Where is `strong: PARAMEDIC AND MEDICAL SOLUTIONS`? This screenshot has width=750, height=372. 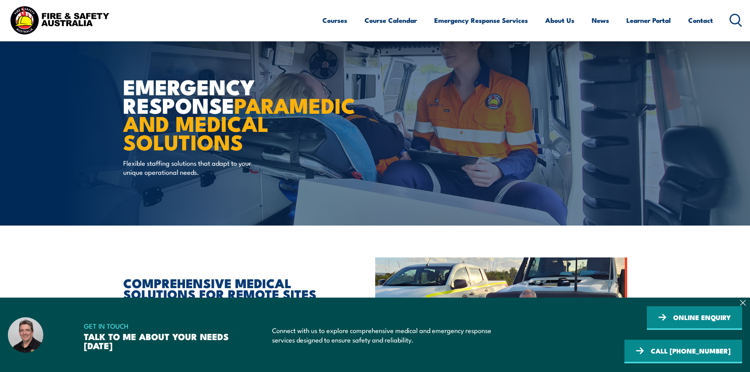
strong: PARAMEDIC AND MEDICAL SOLUTIONS is located at coordinates (239, 123).